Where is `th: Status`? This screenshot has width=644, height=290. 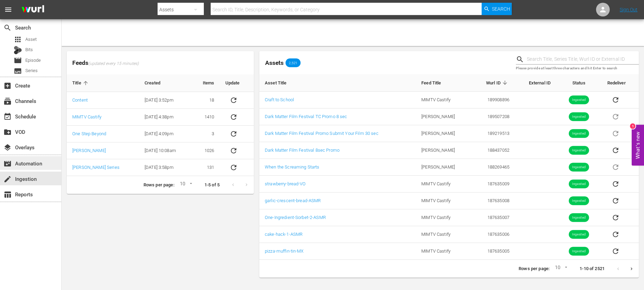 th: Status is located at coordinates (579, 83).